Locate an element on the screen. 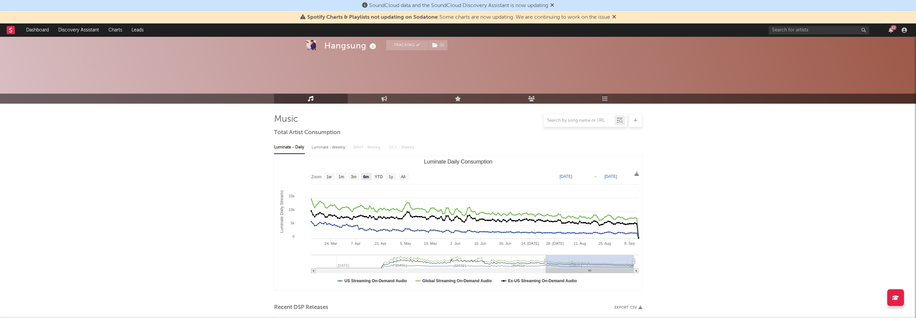 Image resolution: width=916 pixels, height=318 pixels. a: Charts is located at coordinates (115, 30).